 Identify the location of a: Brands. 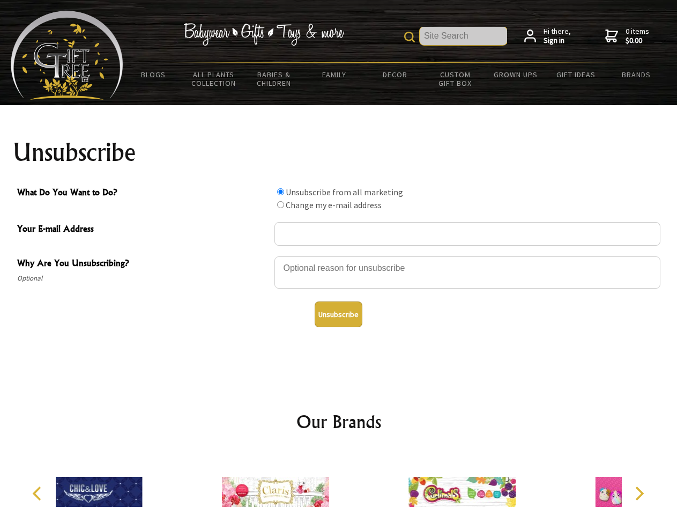
(637, 75).